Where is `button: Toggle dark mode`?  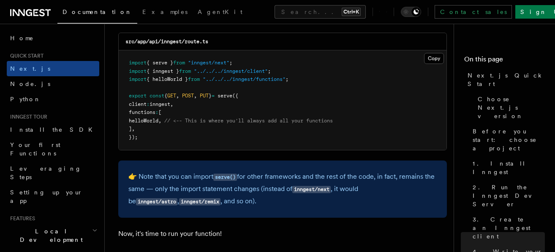 button: Toggle dark mode is located at coordinates (411, 12).